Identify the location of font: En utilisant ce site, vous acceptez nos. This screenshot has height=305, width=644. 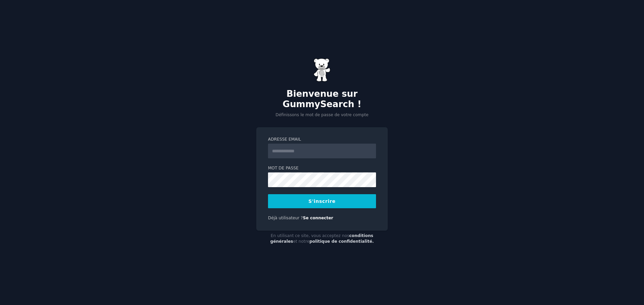
(310, 236).